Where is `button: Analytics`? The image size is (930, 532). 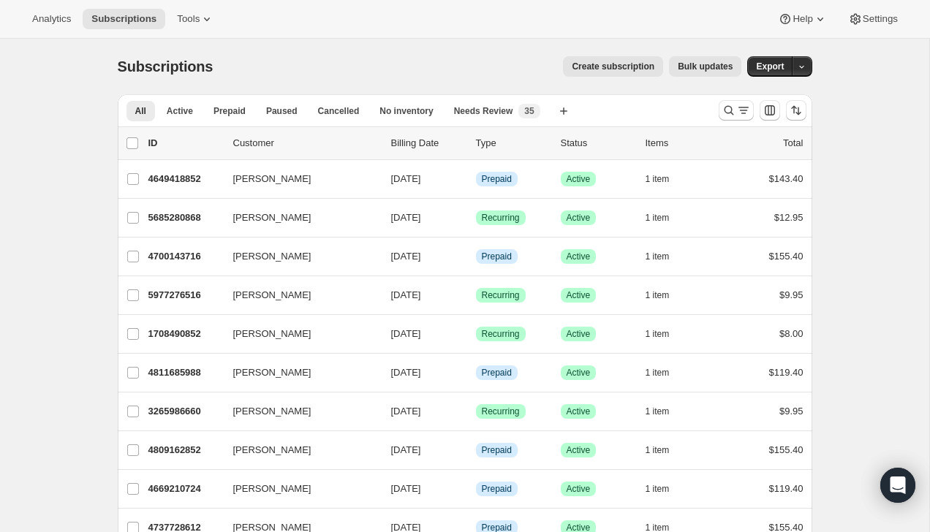
button: Analytics is located at coordinates (51, 19).